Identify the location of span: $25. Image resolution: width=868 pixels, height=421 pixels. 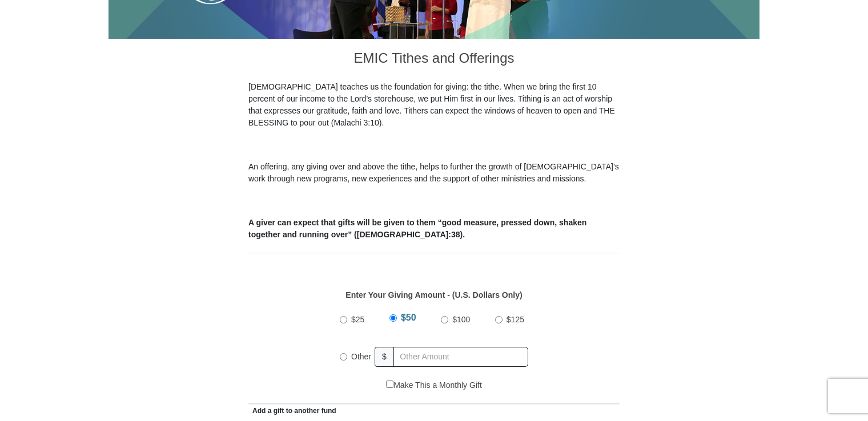
(358, 319).